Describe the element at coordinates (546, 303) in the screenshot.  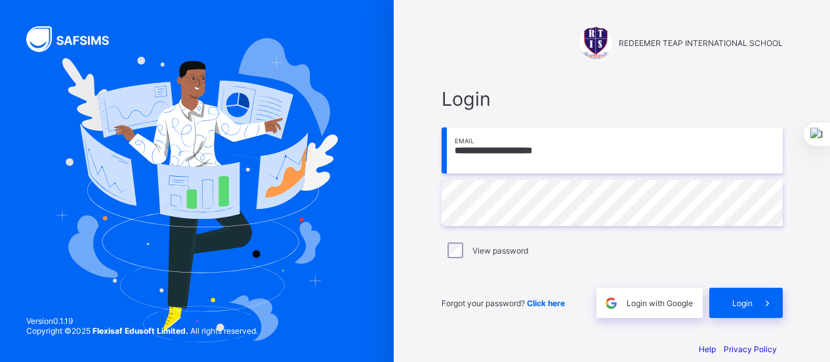
I see `span: Click here` at that location.